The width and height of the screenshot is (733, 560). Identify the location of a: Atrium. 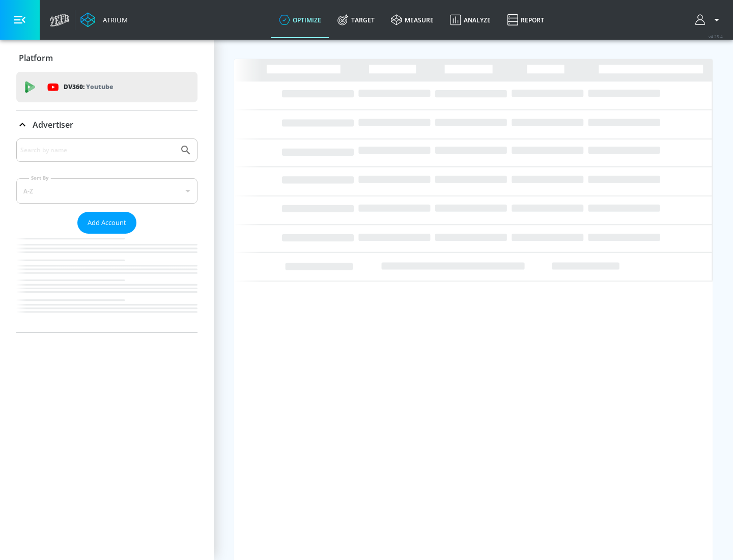
(104, 20).